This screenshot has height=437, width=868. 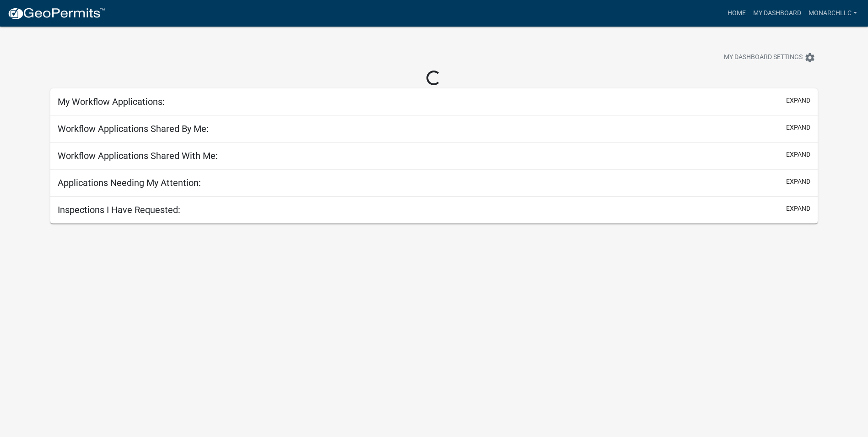 I want to click on h5: Workflow Applications Shared With Me:, so click(x=138, y=155).